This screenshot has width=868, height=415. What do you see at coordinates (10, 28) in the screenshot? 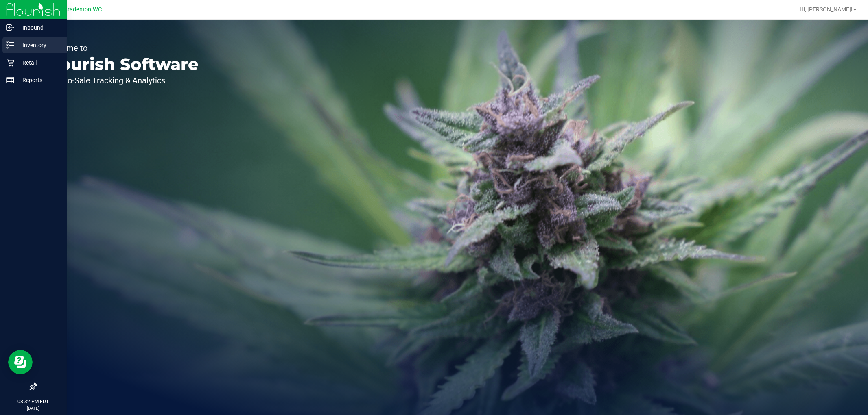
I see `inline-svg: Inbound` at bounding box center [10, 28].